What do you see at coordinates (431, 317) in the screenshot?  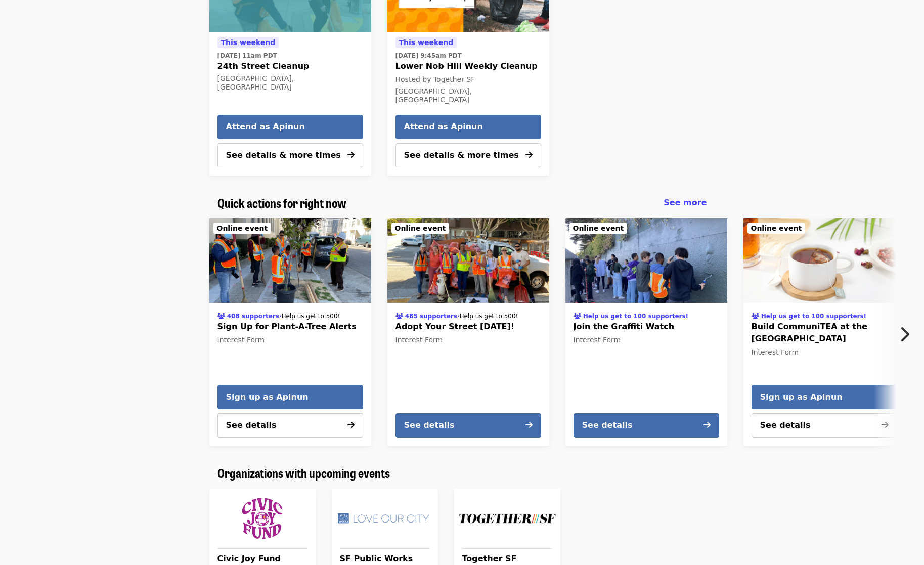 I see `span: 485 supporters` at bounding box center [431, 317].